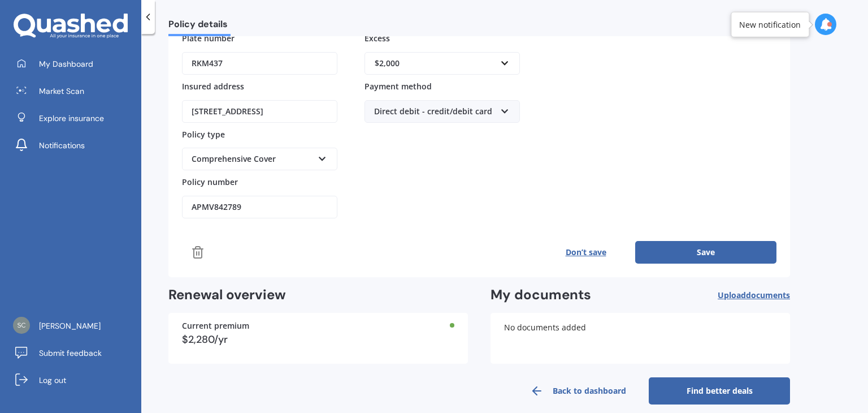 This screenshot has width=868, height=413. I want to click on a: Find better deals, so click(720, 391).